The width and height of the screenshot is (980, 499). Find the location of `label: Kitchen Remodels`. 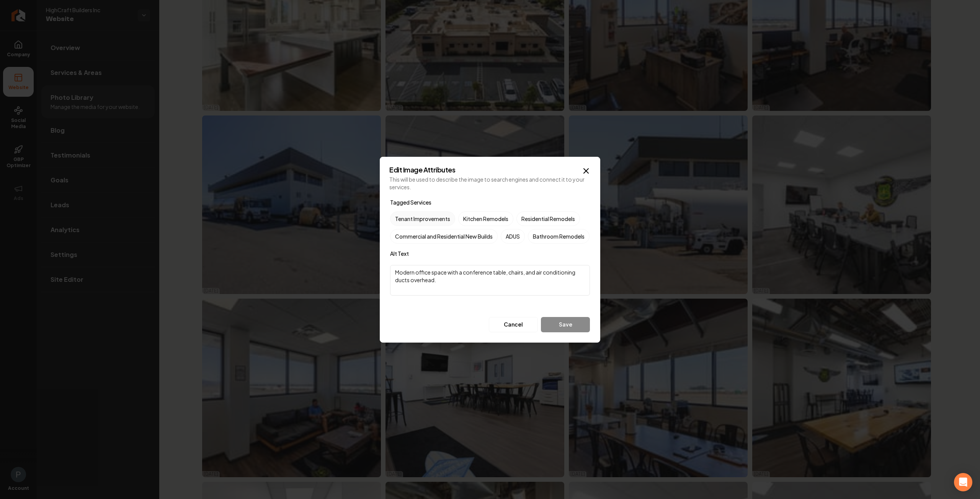

label: Kitchen Remodels is located at coordinates (486, 219).